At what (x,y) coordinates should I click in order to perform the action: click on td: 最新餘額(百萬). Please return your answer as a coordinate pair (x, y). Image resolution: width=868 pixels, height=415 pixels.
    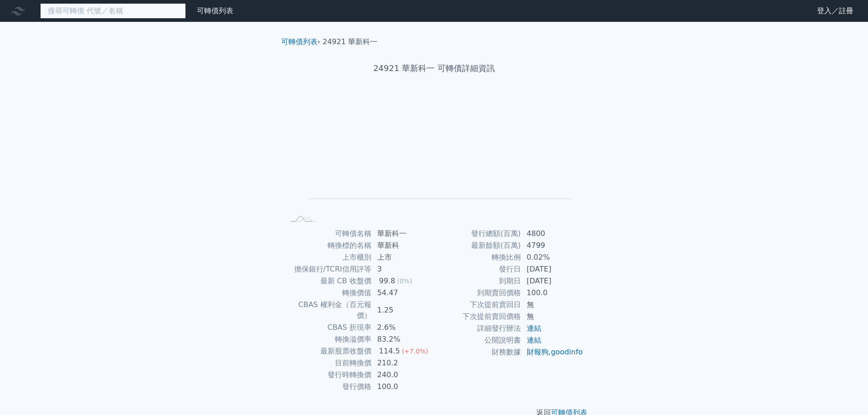
    Looking at the image, I should click on (477, 245).